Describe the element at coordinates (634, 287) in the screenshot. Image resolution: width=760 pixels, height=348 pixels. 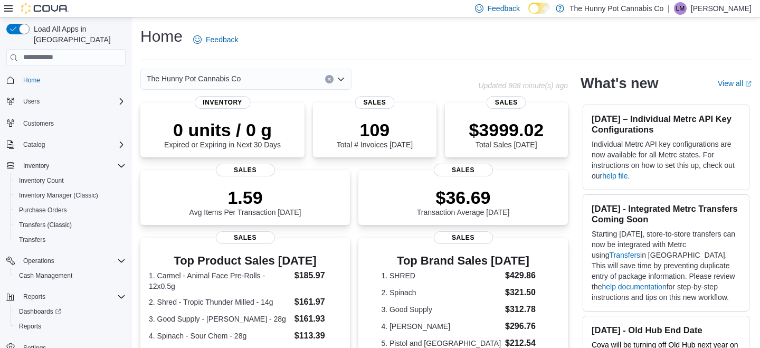
I see `a: help documentation` at that location.